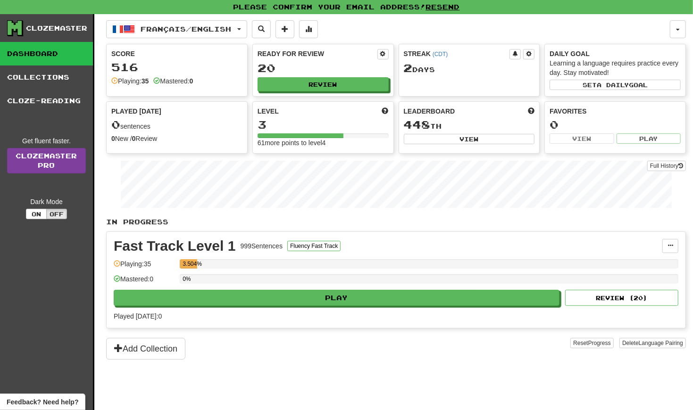  Describe the element at coordinates (175, 246) in the screenshot. I see `div: Fast Track Level 1` at that location.